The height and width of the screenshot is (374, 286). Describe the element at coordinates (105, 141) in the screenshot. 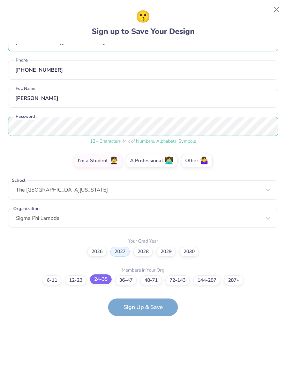

I see `span: 12 + Characters` at that location.